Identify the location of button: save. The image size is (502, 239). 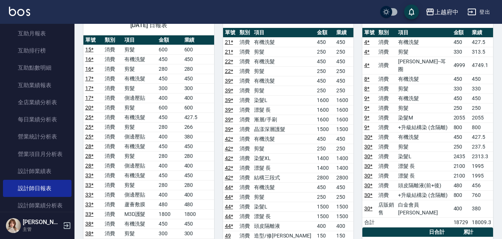
(411, 12).